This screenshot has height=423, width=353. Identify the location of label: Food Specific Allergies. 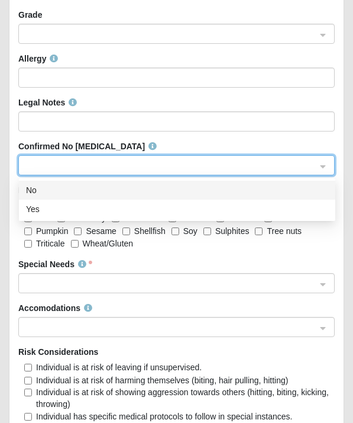
(64, 190).